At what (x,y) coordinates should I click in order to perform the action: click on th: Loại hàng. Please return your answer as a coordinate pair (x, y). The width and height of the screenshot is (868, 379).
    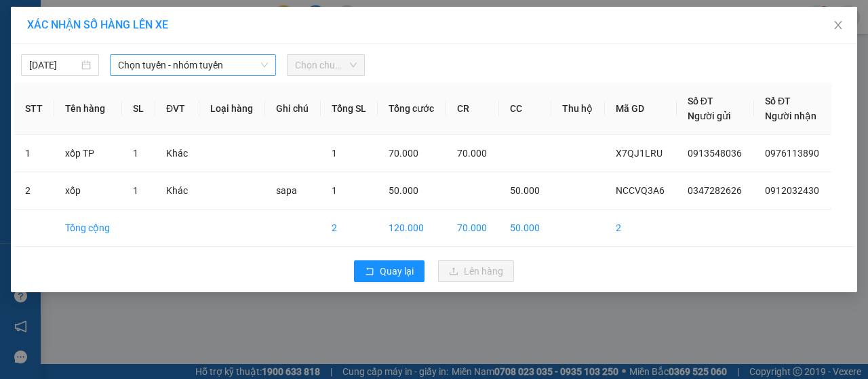
    Looking at the image, I should click on (232, 109).